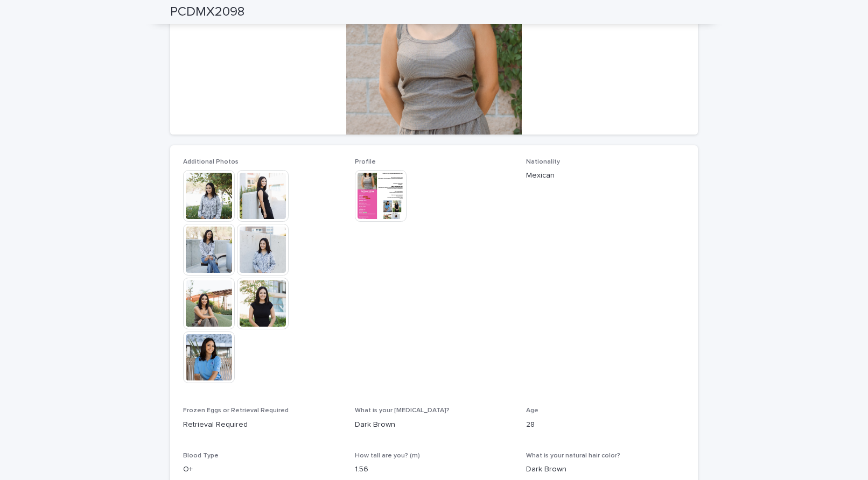 This screenshot has height=480, width=868. Describe the element at coordinates (573, 456) in the screenshot. I see `span: What is your natural hair color?` at that location.